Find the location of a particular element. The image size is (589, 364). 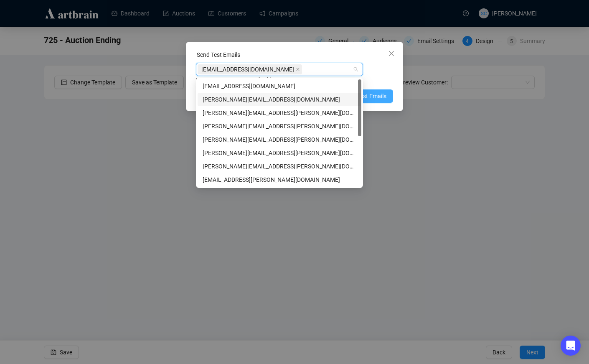

span: Send Test Emails is located at coordinates (365, 96).